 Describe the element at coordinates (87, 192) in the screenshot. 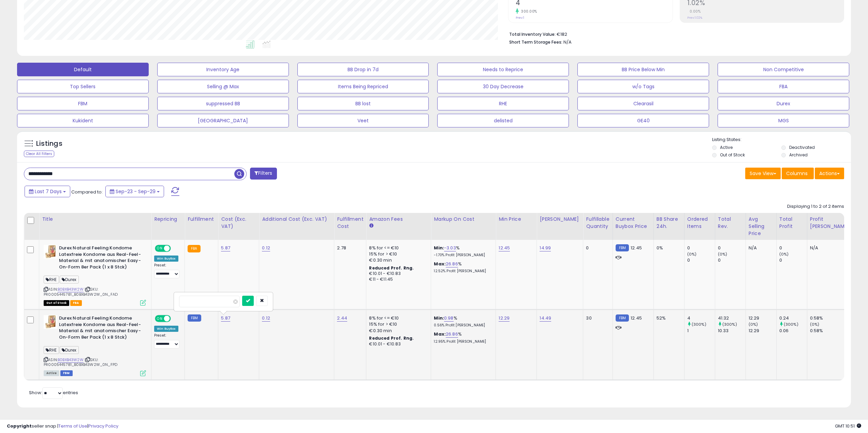

I see `span: Compared to:` at that location.